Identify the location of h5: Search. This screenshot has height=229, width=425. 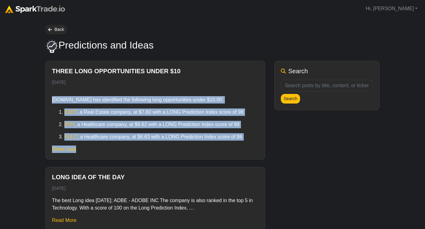
(298, 71).